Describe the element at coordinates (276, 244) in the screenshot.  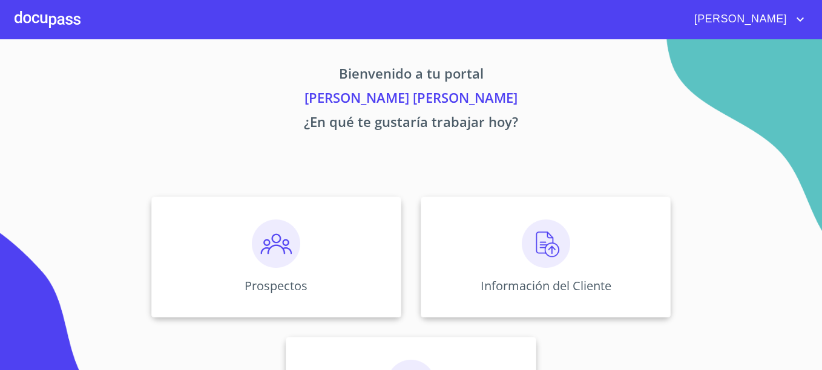
I see `img: prospectos.png` at that location.